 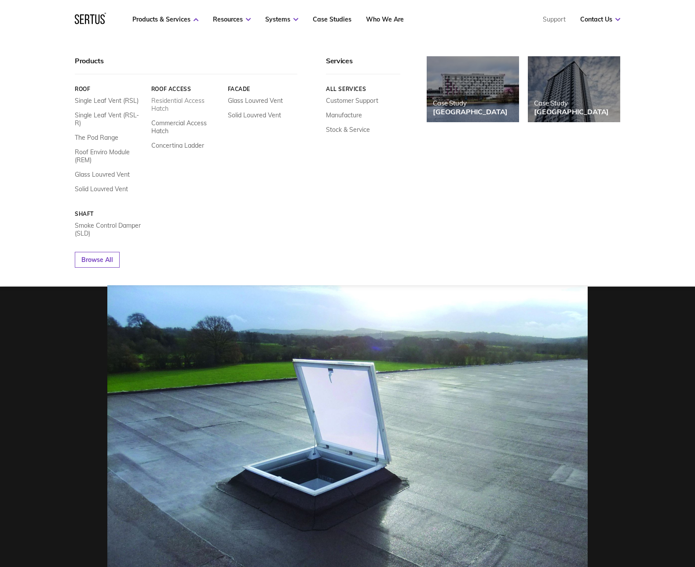 I want to click on a: All services, so click(x=363, y=89).